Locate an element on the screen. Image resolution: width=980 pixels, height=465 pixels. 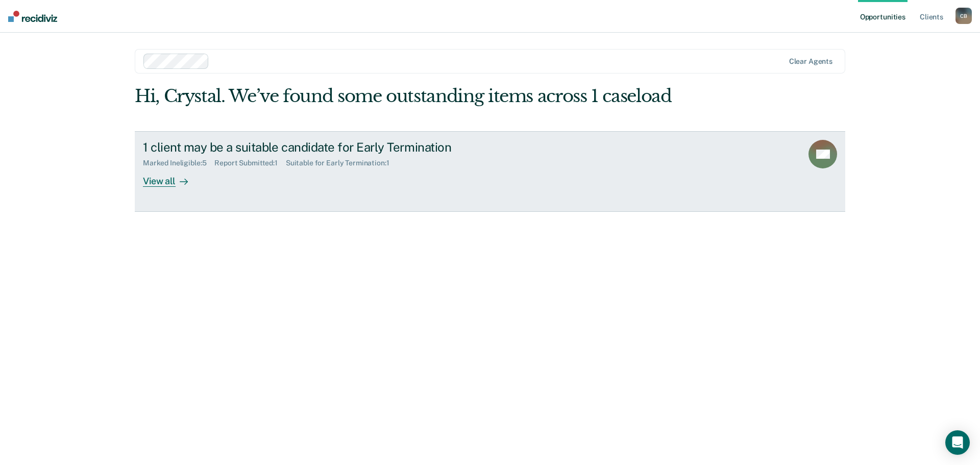
a: 1 client may be a suitable candidate for Early TerminationMarked Ineligible:5Report Submitted:1Su... is located at coordinates (490, 172).